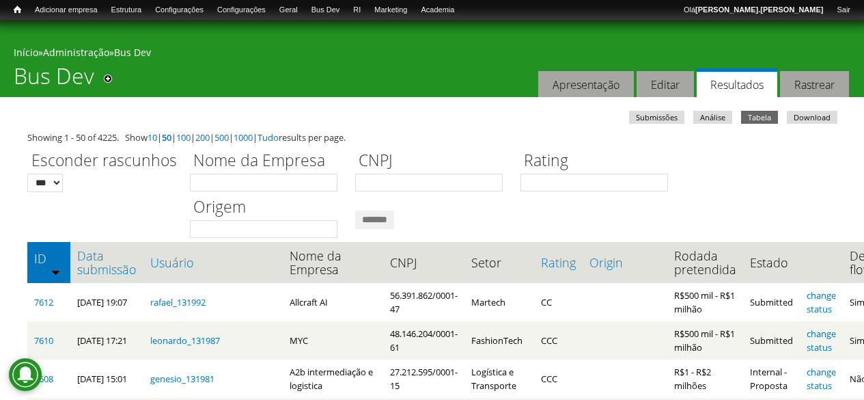  Describe the element at coordinates (17, 10) in the screenshot. I see `span: Início` at that location.